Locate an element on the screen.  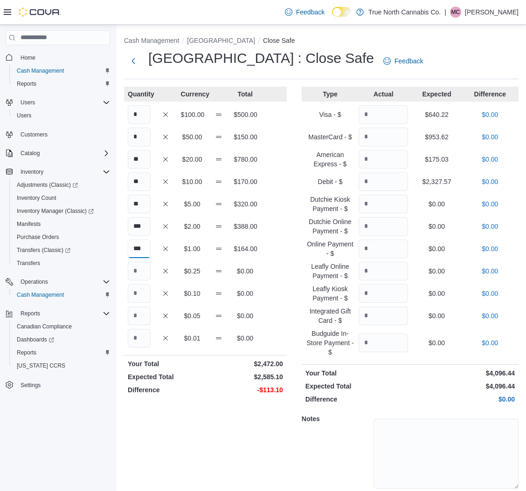
p: Budguide In-Store Payment - $ is located at coordinates (330, 343).